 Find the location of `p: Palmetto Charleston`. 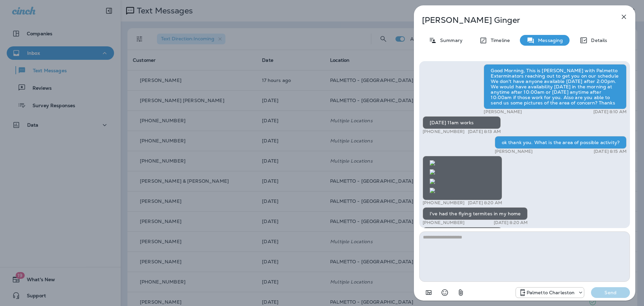

p: Palmetto Charleston is located at coordinates (551, 292).